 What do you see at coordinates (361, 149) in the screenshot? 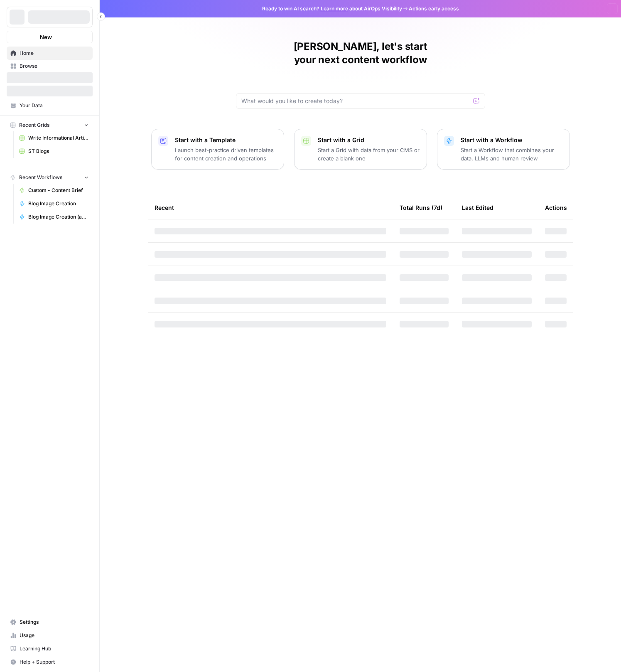
I see `button: Start with a GridStart a Grid with data from your CMS or create a blank one` at bounding box center [361, 149].